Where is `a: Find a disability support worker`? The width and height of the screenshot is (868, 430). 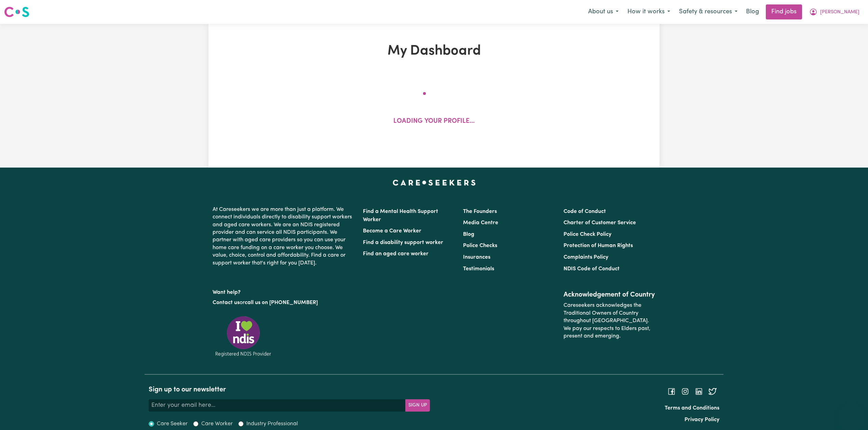
a: Find a disability support worker is located at coordinates (403, 243).